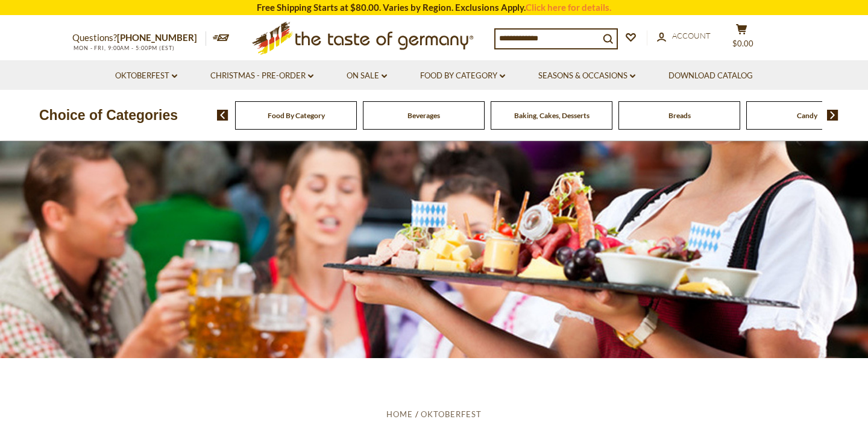 This screenshot has height=422, width=868. I want to click on img: previous arrow, so click(222, 115).